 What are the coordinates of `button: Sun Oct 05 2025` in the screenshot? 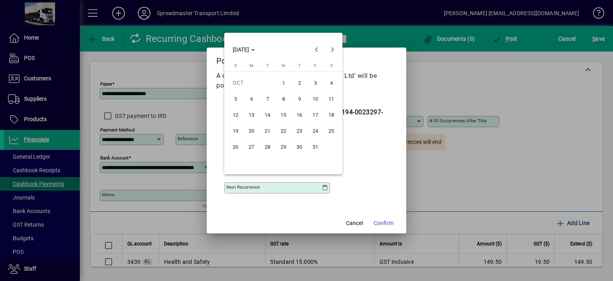 It's located at (236, 99).